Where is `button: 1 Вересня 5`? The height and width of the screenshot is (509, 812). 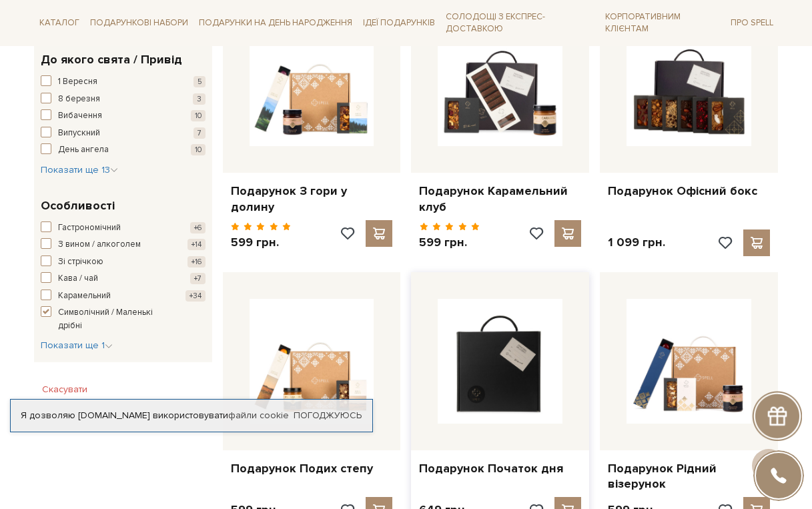
button: 1 Вересня 5 is located at coordinates (122, 82).